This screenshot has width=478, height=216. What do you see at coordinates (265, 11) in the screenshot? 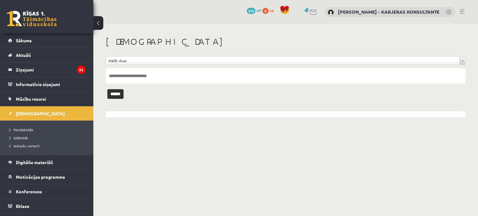
I see `span: 0` at bounding box center [265, 11].